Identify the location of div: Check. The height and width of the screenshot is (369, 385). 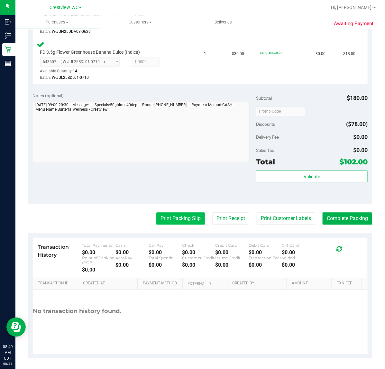
(199, 245).